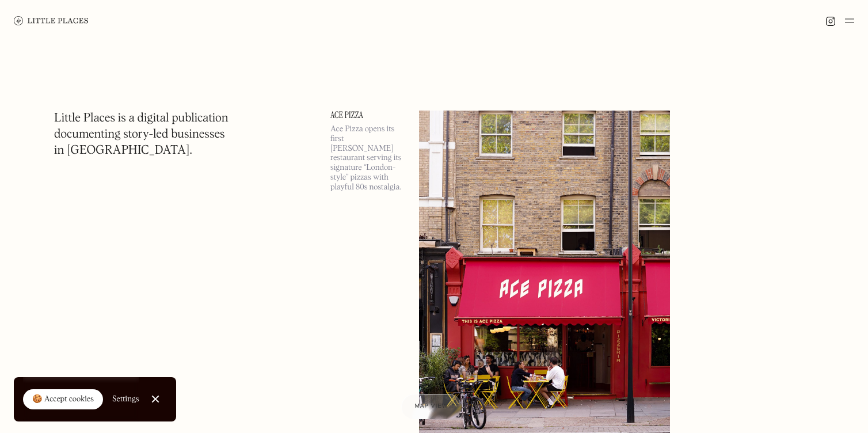  Describe the element at coordinates (431, 407) in the screenshot. I see `a: Map view` at that location.